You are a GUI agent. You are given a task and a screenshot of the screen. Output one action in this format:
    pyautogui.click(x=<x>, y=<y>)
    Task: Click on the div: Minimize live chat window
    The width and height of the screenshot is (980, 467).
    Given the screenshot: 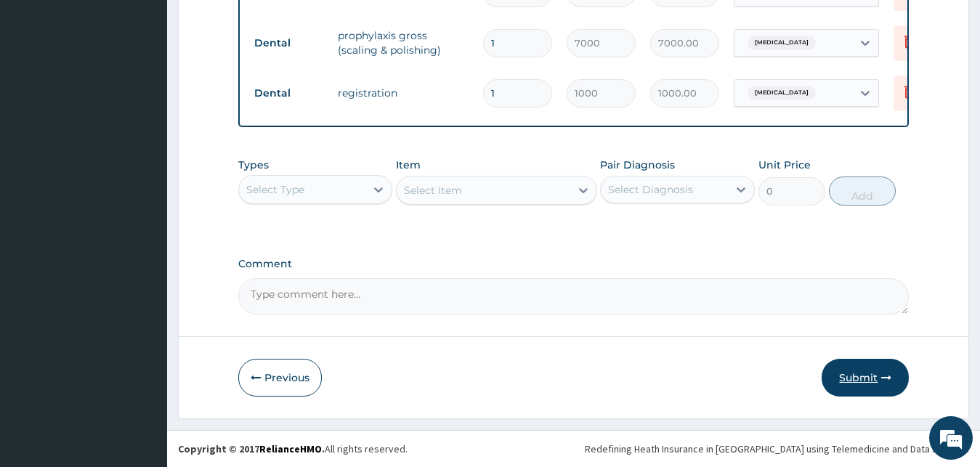 What is the action you would take?
    pyautogui.click(x=255, y=25)
    